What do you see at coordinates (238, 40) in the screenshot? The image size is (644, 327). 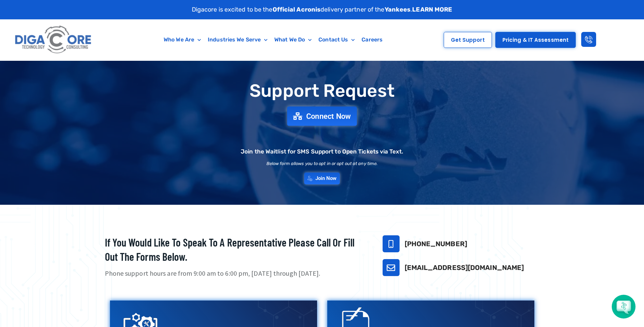 I see `a: Industries We Serve` at bounding box center [238, 40].